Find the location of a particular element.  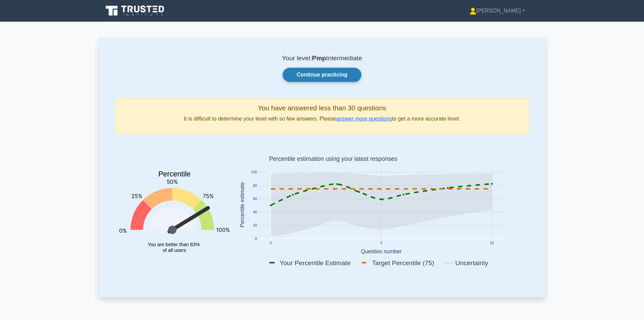

text: 100 is located at coordinates (254, 172).